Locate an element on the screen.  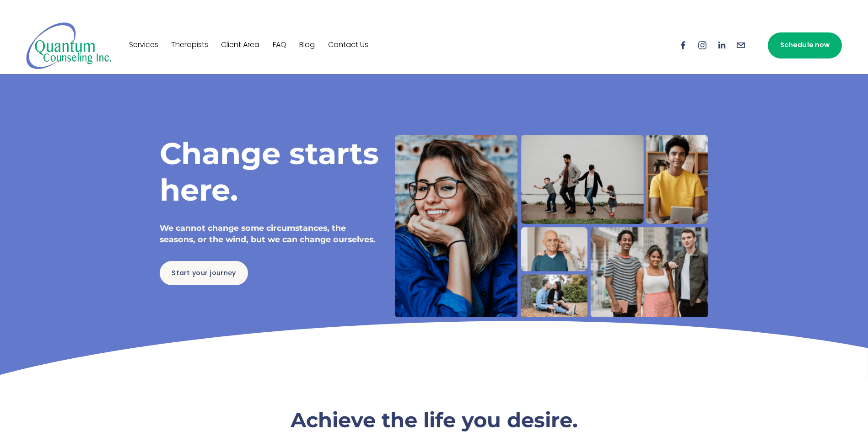
a: LinkedIn is located at coordinates (722, 45).